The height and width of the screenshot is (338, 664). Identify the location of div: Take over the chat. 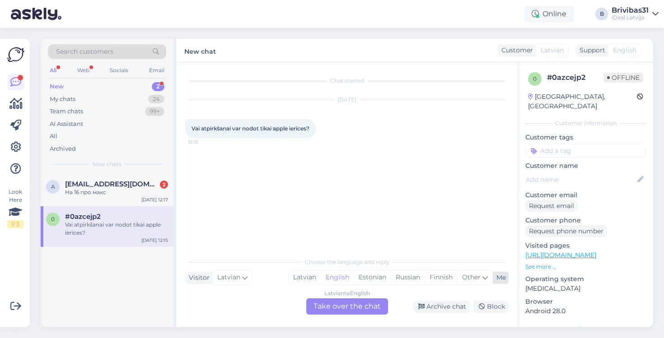
(347, 307).